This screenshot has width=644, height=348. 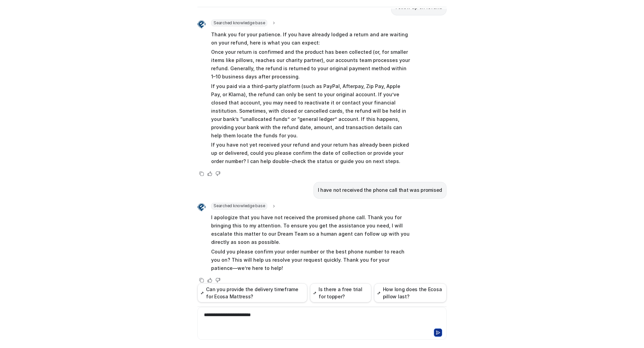 What do you see at coordinates (340, 293) in the screenshot?
I see `button: Is there a free trial for topper?` at bounding box center [340, 293].